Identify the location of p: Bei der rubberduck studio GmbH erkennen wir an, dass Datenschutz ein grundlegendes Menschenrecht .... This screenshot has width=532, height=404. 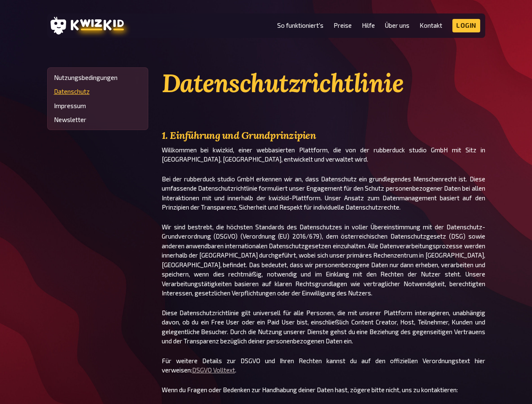
(323, 193).